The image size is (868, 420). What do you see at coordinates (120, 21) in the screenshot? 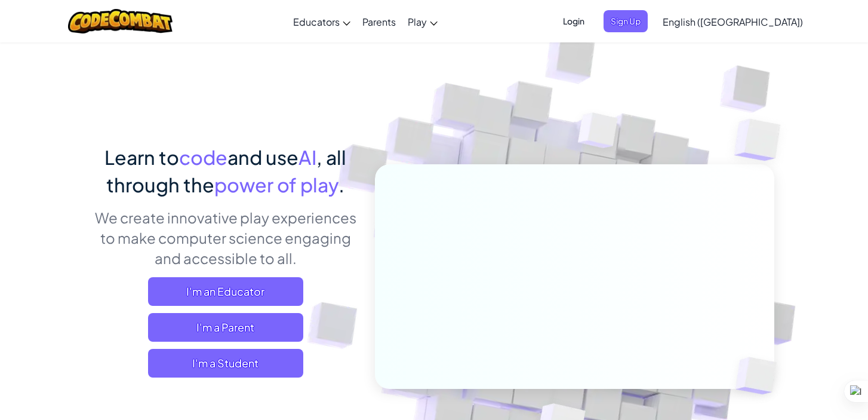
I see `a: CodeCombat logo` at bounding box center [120, 21].